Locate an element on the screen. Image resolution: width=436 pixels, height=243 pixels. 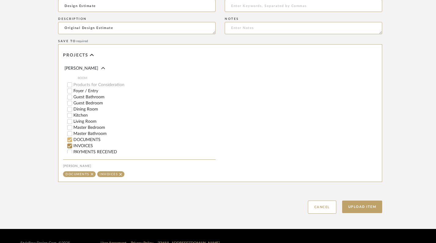
div: Save To is located at coordinates (220, 41).